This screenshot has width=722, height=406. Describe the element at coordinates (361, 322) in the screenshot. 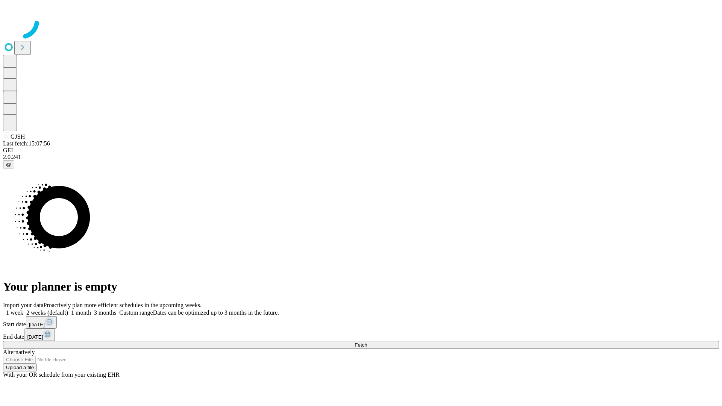

I see `div: Start date` at that location.